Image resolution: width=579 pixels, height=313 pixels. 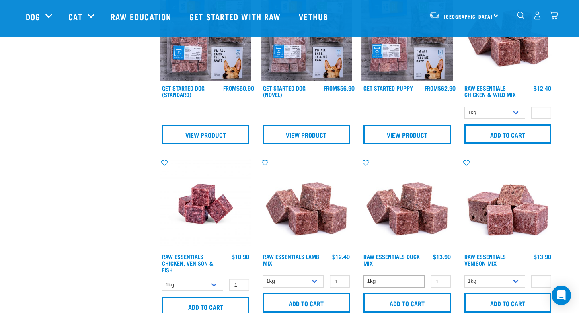 What do you see at coordinates (241, 257) in the screenshot?
I see `div: $10.90` at bounding box center [241, 257].